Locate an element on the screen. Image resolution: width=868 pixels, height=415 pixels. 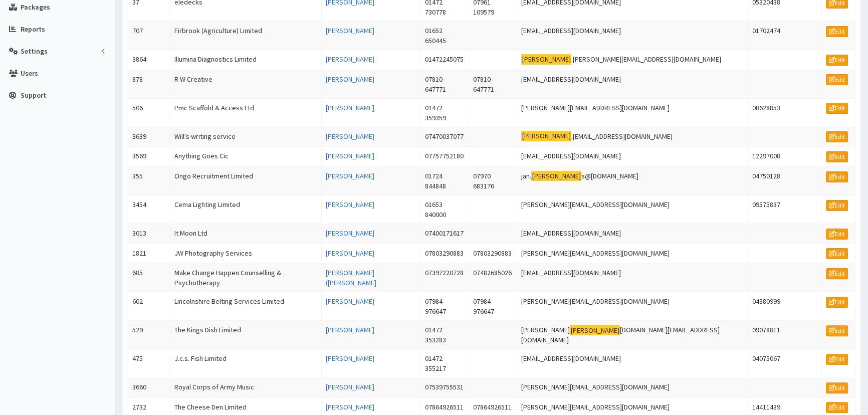
td: JW Photography Services is located at coordinates (246, 254).